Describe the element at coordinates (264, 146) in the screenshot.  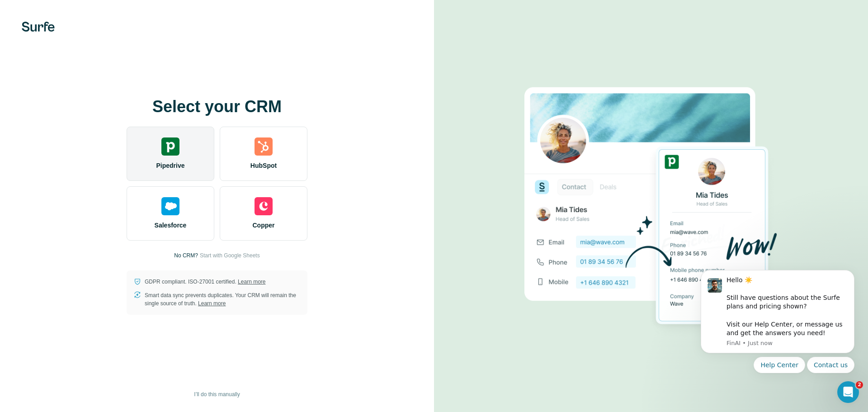
I see `img: hubspot's logo` at that location.